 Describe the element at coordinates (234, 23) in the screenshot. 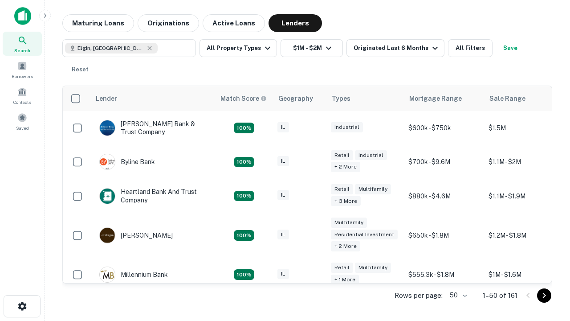

I see `button: Active Loans` at that location.